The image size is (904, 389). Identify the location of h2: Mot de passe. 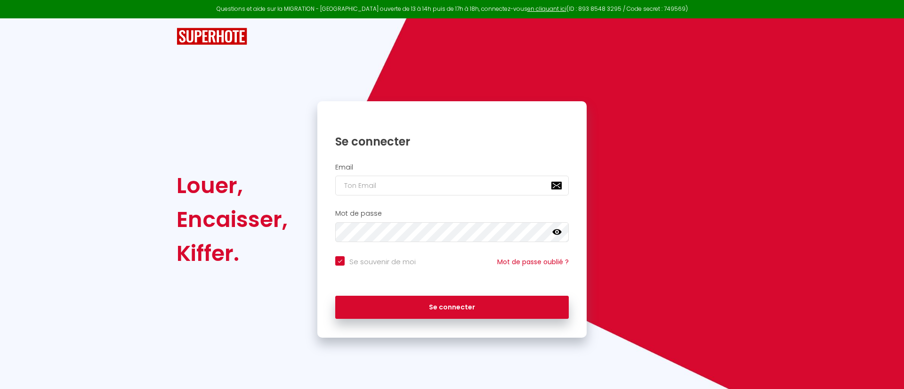
(452, 213).